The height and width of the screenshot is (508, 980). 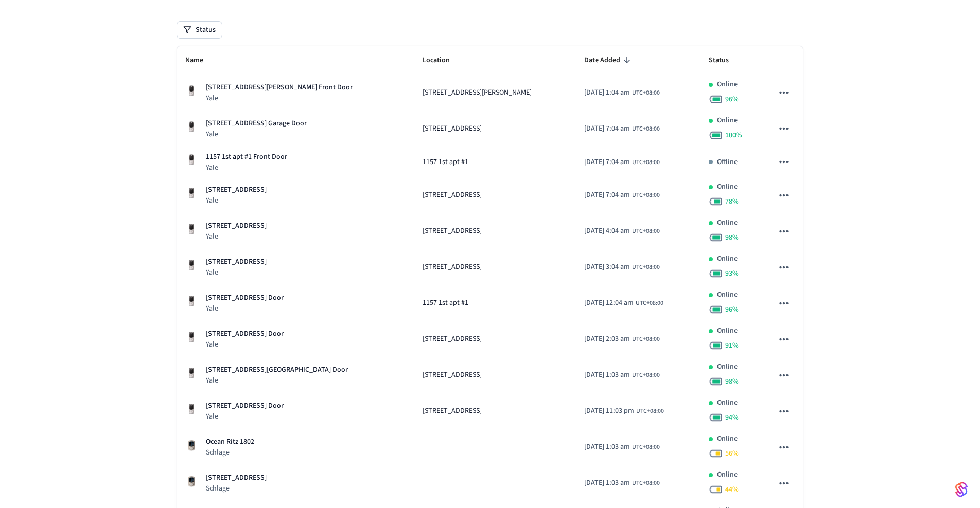 I want to click on p: 1157 1st apt #1 Front Door, so click(x=247, y=156).